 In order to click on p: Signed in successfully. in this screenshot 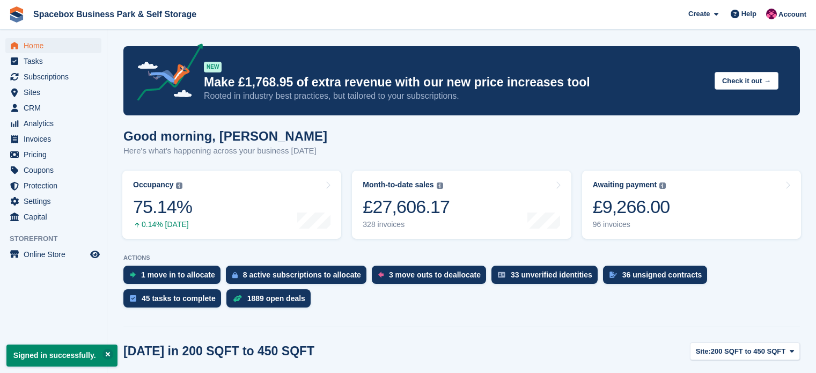, I will do `click(62, 355)`.